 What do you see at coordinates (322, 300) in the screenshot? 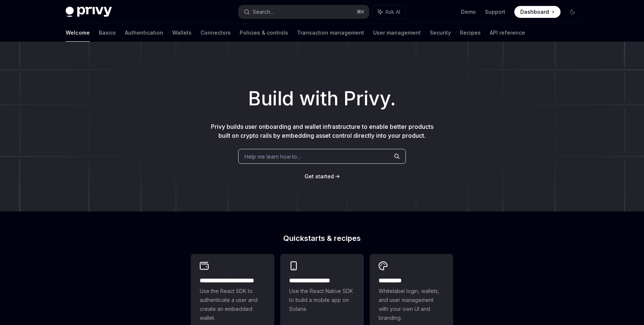
I see `span: Use the React Native SDK to build a mobile app on Solana.` at bounding box center [322, 300].